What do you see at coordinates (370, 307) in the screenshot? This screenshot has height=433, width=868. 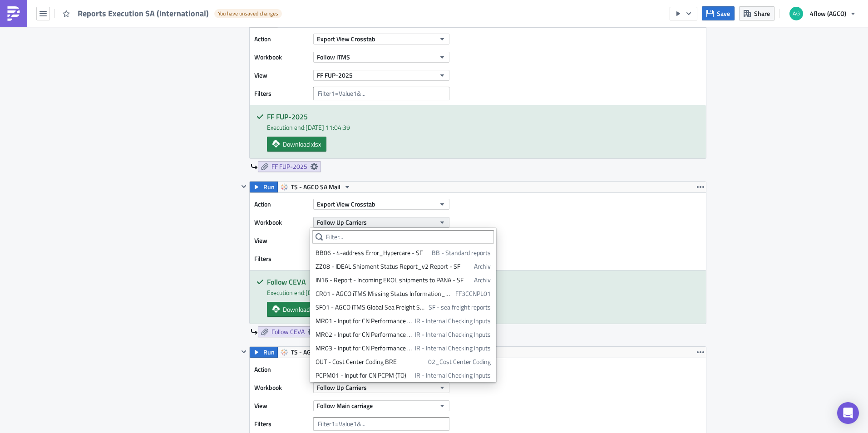 I see `div: SF01 - AGCO iTMS Global Sea Freight Shipments` at bounding box center [370, 307].